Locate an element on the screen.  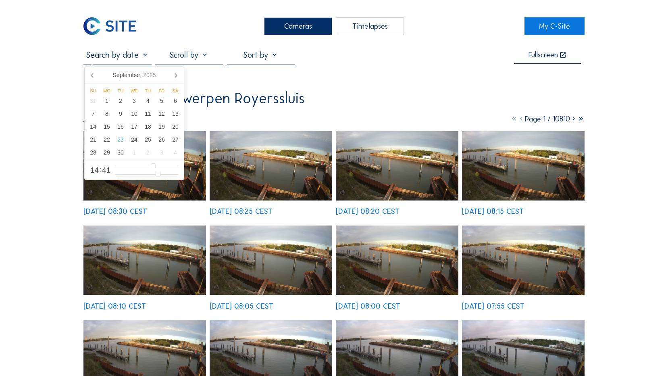
div: 21 is located at coordinates (93, 139).